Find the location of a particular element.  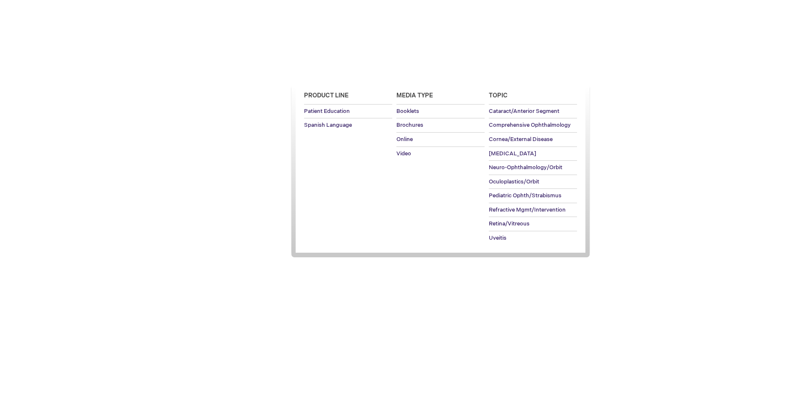

span: Online is located at coordinates (404, 139).